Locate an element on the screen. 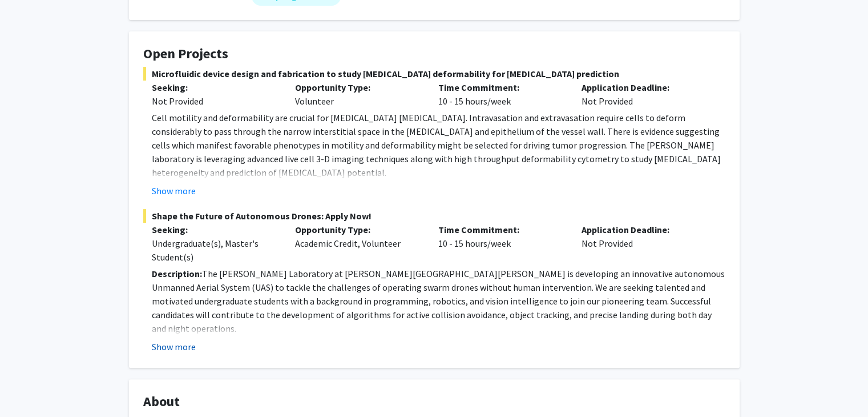 The image size is (868, 417). strong: Description: is located at coordinates (177, 273).